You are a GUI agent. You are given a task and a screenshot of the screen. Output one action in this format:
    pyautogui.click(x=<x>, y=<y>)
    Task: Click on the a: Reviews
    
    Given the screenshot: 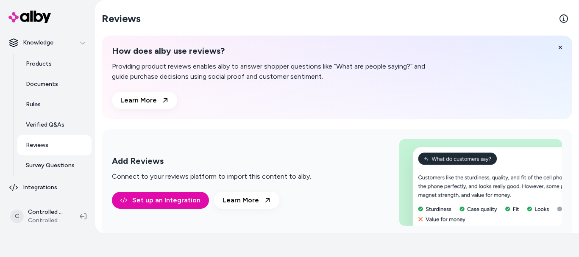 What is the action you would take?
    pyautogui.click(x=54, y=145)
    